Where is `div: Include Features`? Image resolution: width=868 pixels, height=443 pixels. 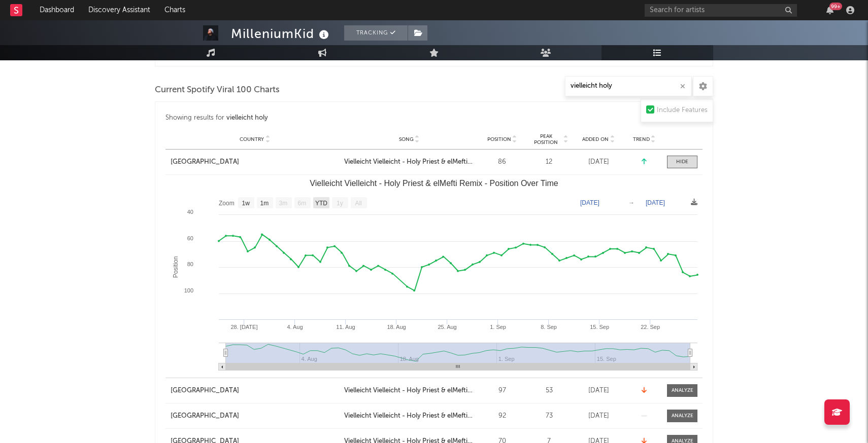
div: Include Features is located at coordinates (682, 111).